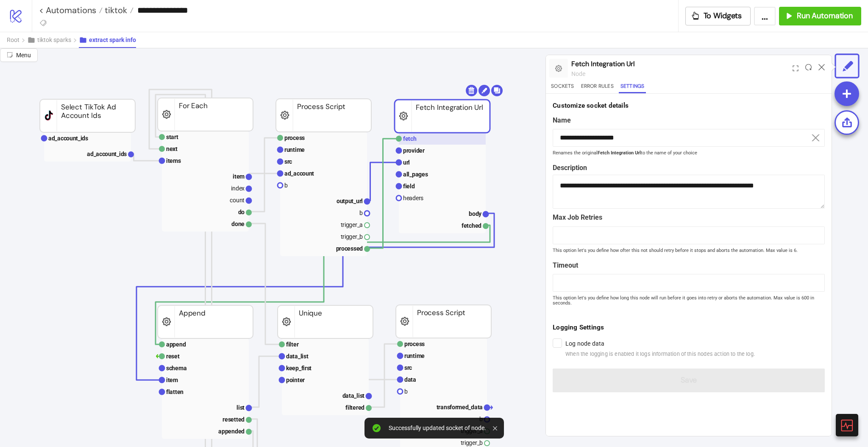 This screenshot has width=868, height=447. I want to click on div: Fetch Integration Url, so click(681, 64).